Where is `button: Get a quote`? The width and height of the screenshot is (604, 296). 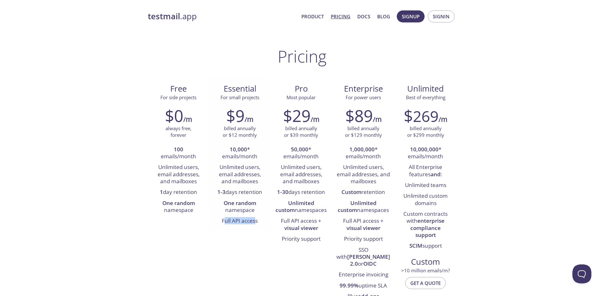 button: Get a quote is located at coordinates (426, 283).